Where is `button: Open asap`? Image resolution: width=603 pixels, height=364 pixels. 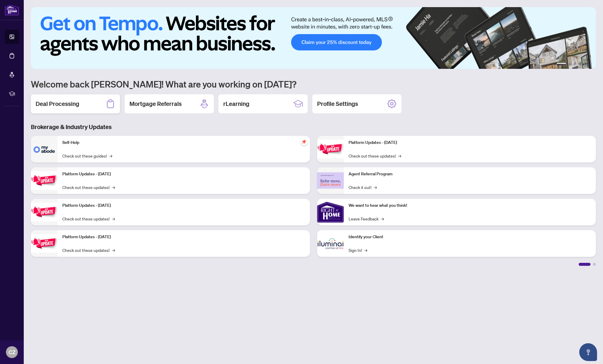
button: Open asap is located at coordinates (589, 353).